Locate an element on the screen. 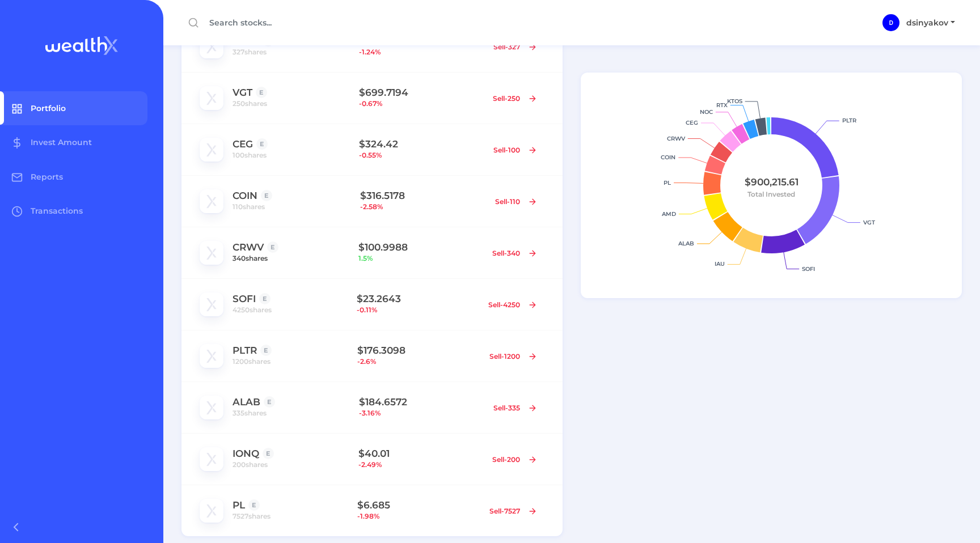 The height and width of the screenshot is (543, 980). a: CRWV is located at coordinates (248, 247).